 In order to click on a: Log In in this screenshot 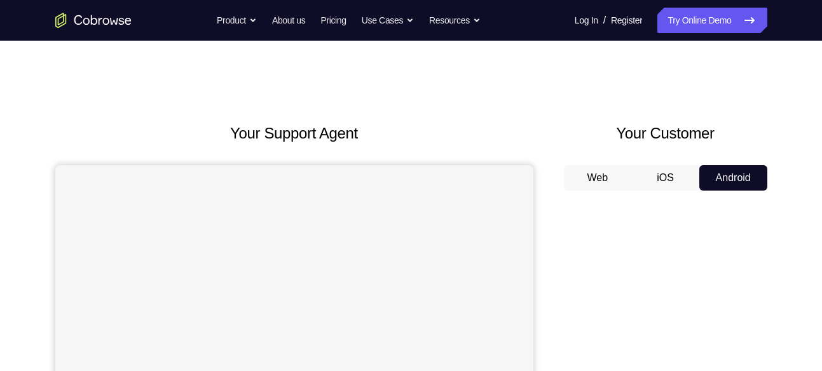, I will do `click(586, 20)`.